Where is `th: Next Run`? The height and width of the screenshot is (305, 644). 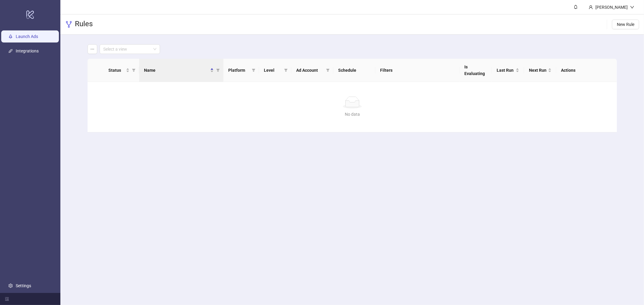 th: Next Run is located at coordinates (540, 70).